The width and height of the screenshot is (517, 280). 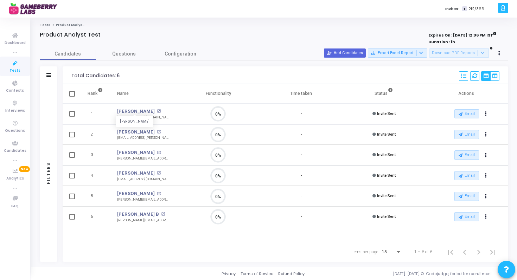 I want to click on span: Analytics, so click(x=15, y=179).